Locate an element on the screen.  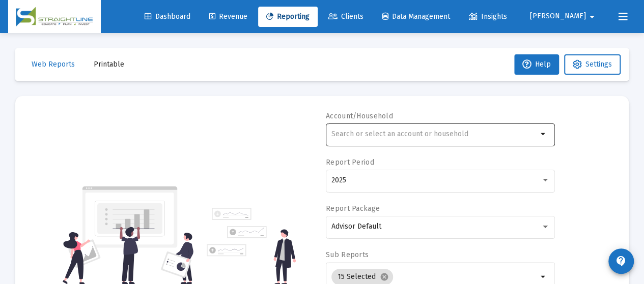
label: Sub Reports is located at coordinates (347, 255).